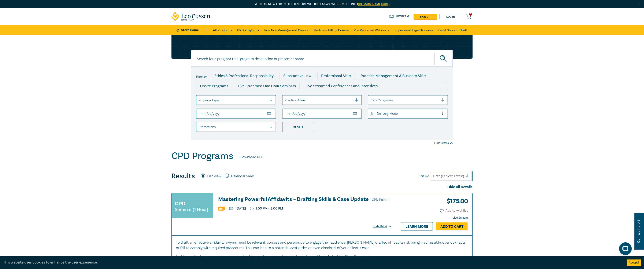  I want to click on h3: Mastering Powerful Affidavits – Drafting Skills & Case Update, so click(305, 200).